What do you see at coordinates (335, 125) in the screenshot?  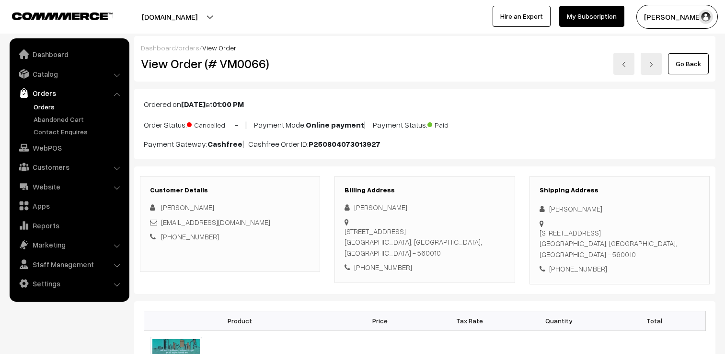 I see `b: Online payment` at bounding box center [335, 125].